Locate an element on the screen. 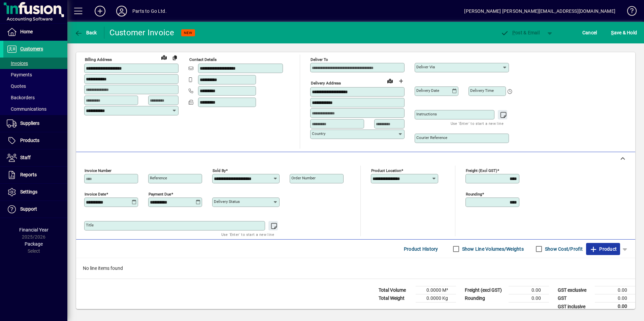 This screenshot has width=644, height=321. mat-label: Delivery date is located at coordinates (428, 91).